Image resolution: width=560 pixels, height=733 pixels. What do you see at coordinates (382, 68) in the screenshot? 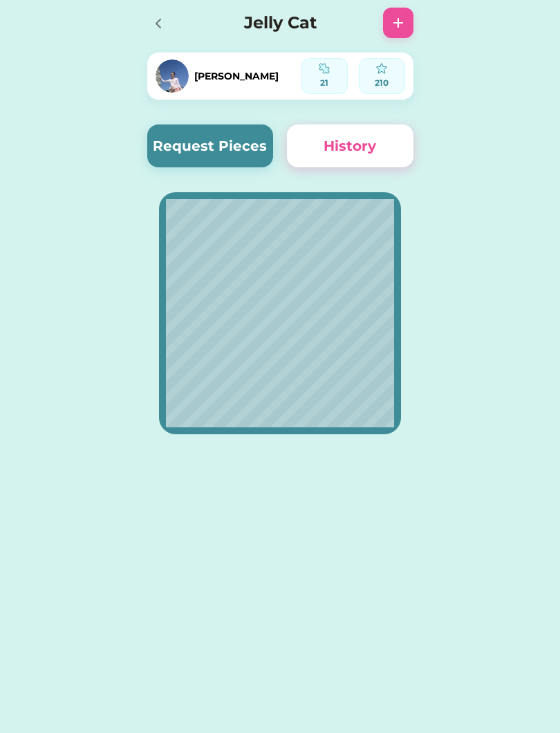
I see `img: interface-favorite-star--reward-rating-rate-social-star-media-favorite-like-stars.svg` at bounding box center [382, 68].